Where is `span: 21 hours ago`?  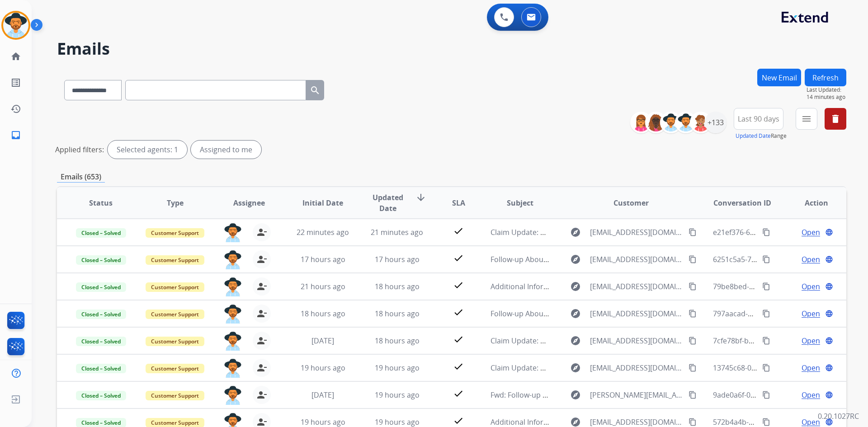 span: 21 hours ago is located at coordinates (323, 287).